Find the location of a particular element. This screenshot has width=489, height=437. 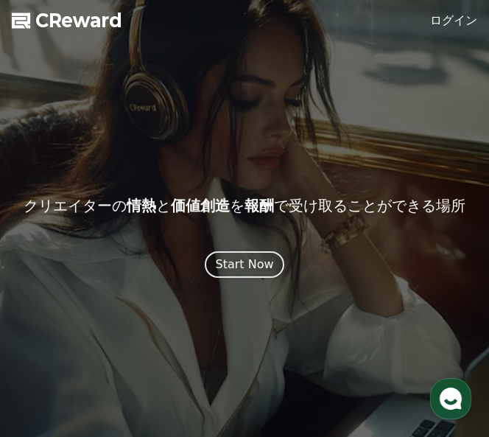

a: CReward is located at coordinates (67, 21).